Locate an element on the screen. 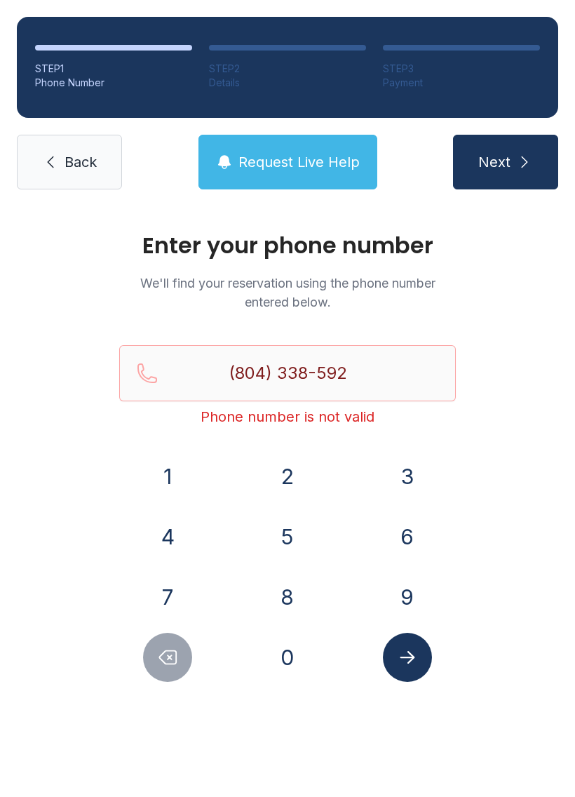 This screenshot has width=575, height=797. div: STEP 2 is located at coordinates (287, 69).